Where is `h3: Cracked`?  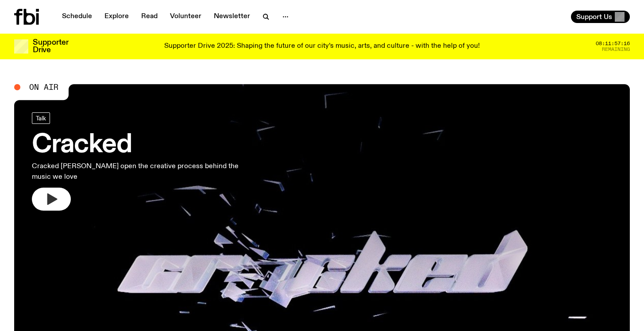
h3: Cracked is located at coordinates (145, 145).